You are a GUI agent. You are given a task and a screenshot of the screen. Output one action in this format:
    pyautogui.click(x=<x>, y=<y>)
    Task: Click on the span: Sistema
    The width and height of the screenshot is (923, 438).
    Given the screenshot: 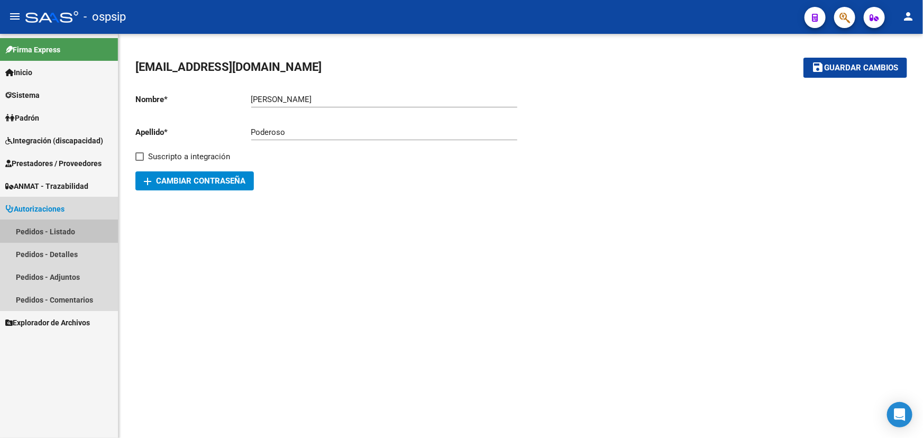 What is the action you would take?
    pyautogui.click(x=22, y=95)
    